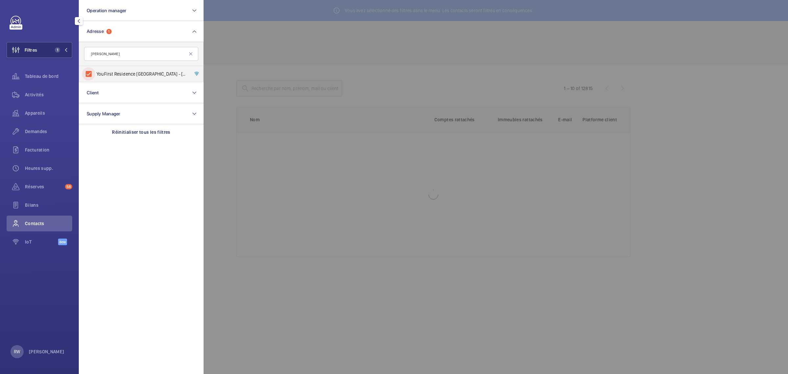  What do you see at coordinates (57, 50) in the screenshot?
I see `span: 1` at bounding box center [57, 50].